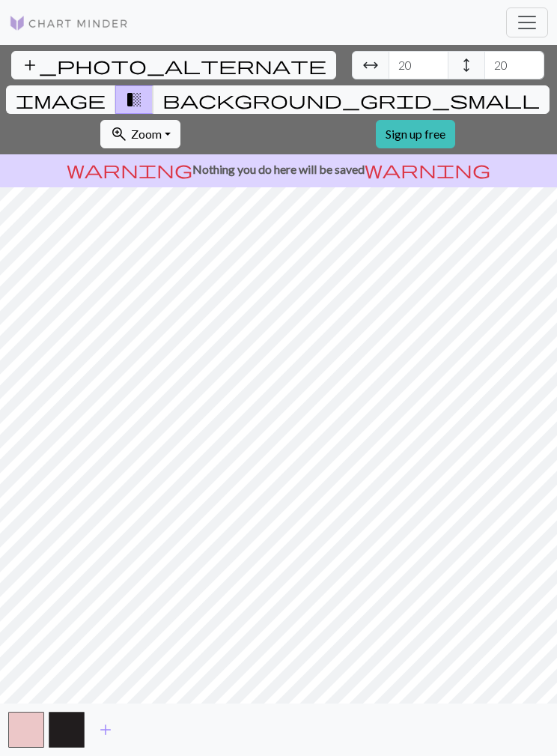 This screenshot has height=756, width=557. I want to click on button: Zoom, so click(140, 134).